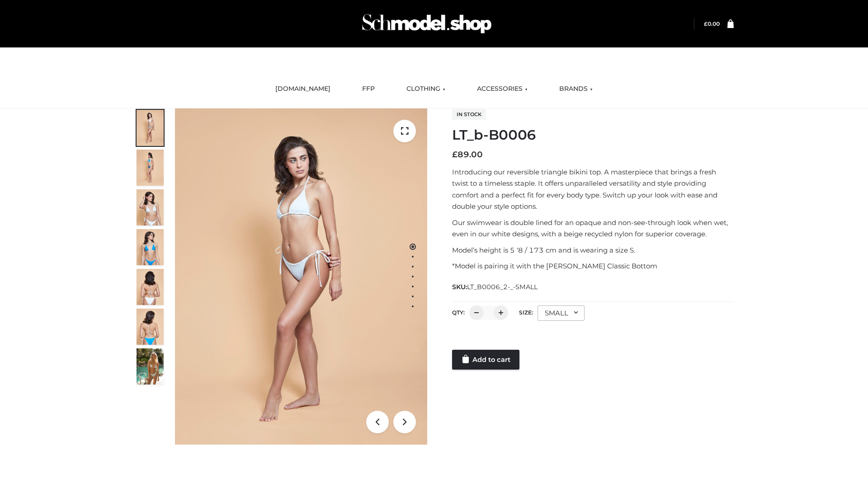 This screenshot has width=868, height=488. I want to click on img: ArielClassicBikiniTop_CloudNine_AzureSky_OW114ECO_4-scaled.jpg, so click(150, 247).